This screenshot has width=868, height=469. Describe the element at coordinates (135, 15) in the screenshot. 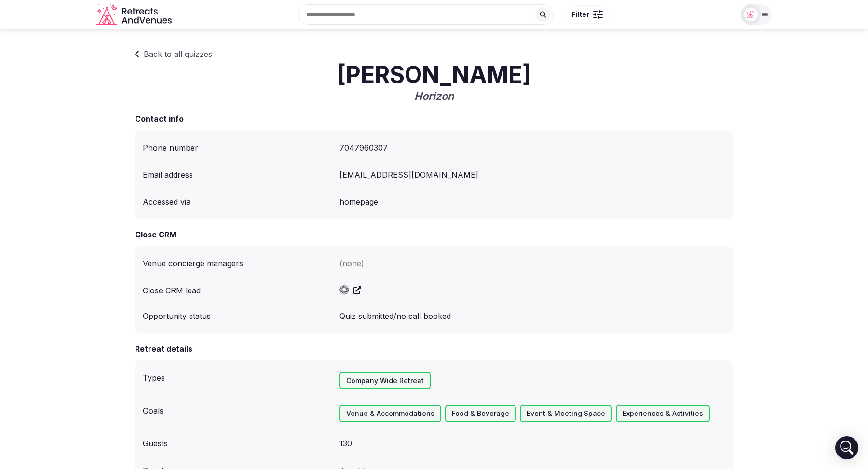

I see `a: Visit the homepage` at that location.